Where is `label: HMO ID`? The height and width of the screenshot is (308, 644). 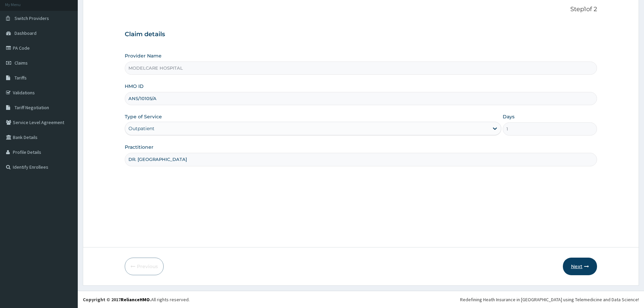 label: HMO ID is located at coordinates (134, 86).